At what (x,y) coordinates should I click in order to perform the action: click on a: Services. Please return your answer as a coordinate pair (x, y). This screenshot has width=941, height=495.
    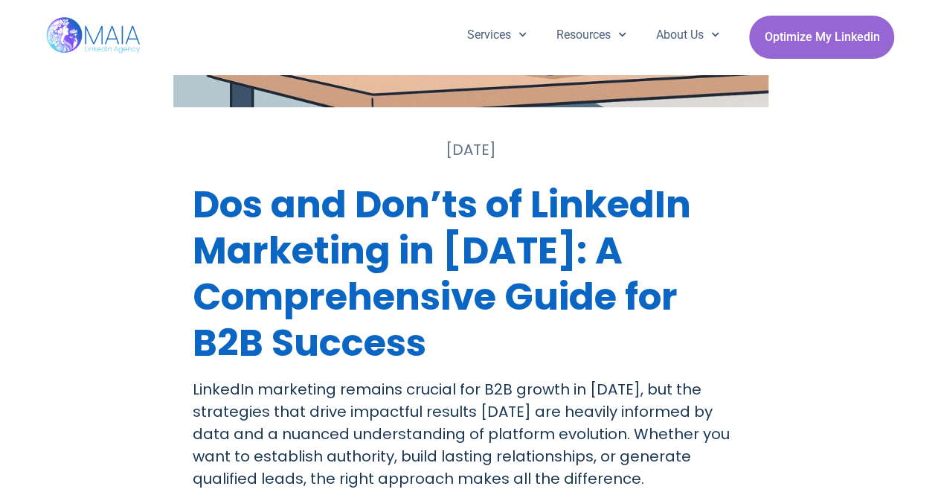
    Looking at the image, I should click on (497, 35).